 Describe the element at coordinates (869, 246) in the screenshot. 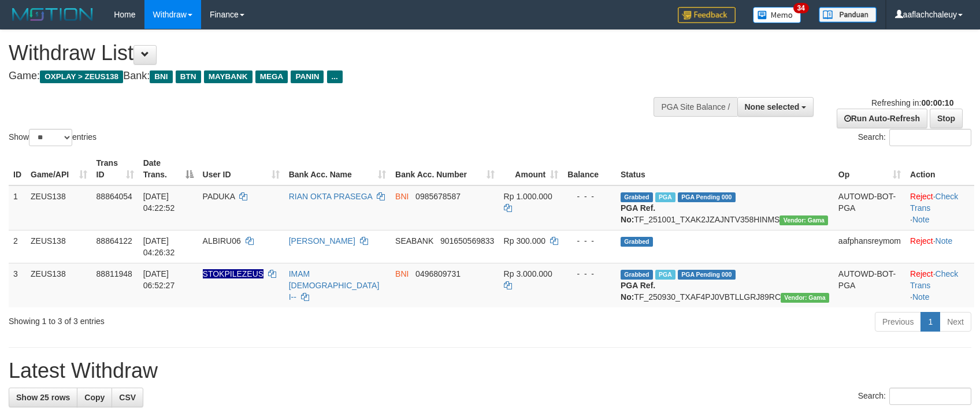

I see `td: aafphansreymom` at that location.